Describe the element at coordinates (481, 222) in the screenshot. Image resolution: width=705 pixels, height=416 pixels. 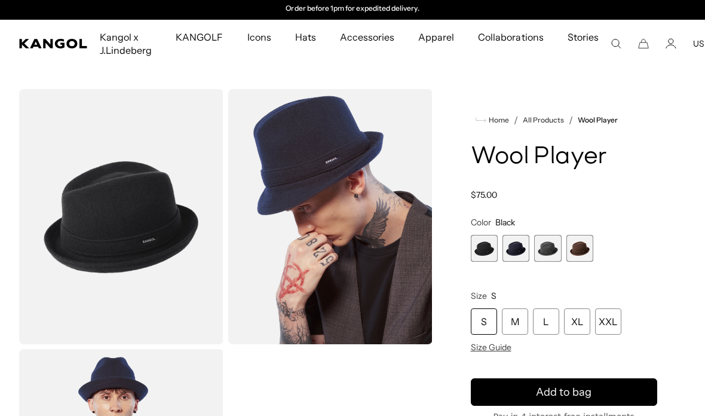
I see `span: Color` at that location.